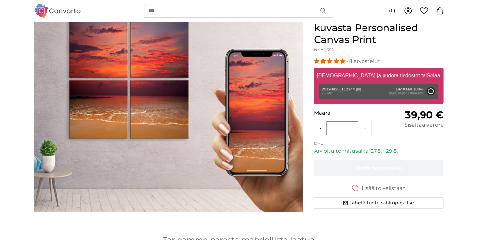 The height and width of the screenshot is (240, 477). I want to click on span: 4.98 stars, so click(330, 61).